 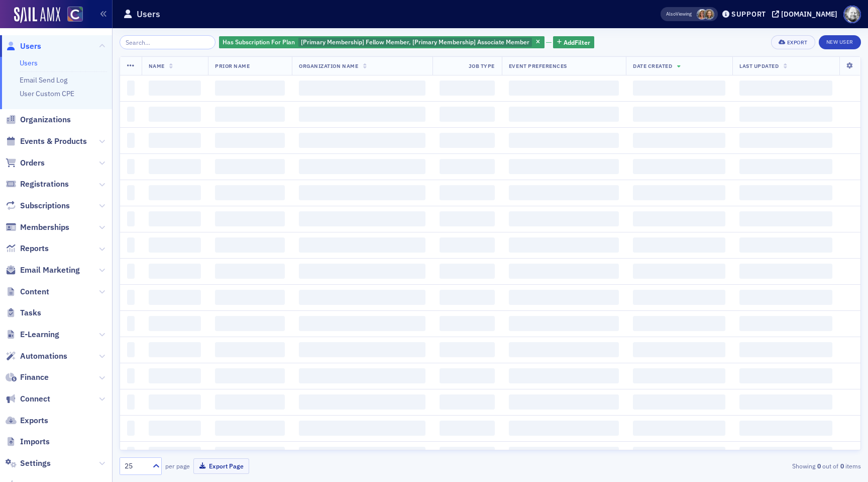 What do you see at coordinates (35, 399) in the screenshot?
I see `span: Connect` at bounding box center [35, 399].